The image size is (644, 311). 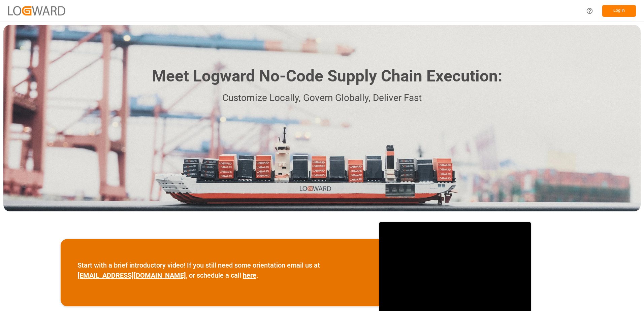 What do you see at coordinates (327, 76) in the screenshot?
I see `h1: Meet Logward No-Code Supply Chain Execution:` at bounding box center [327, 76].